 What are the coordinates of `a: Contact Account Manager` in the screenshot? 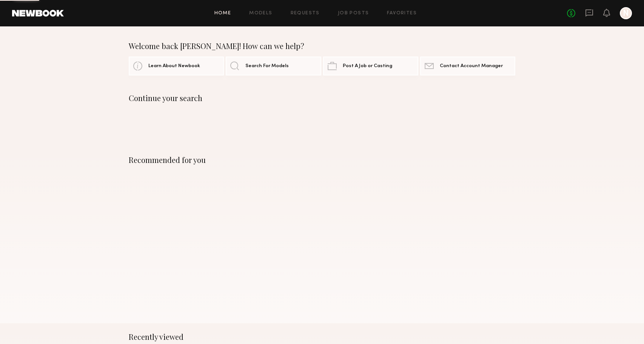 It's located at (467, 66).